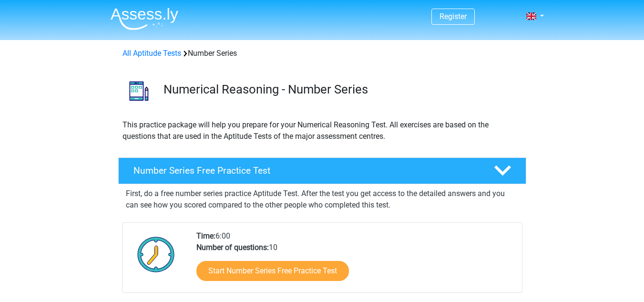 This screenshot has width=644, height=302. I want to click on p: This practice package will help you prepare for your Numerical Reasoning Test. All exercises are ..., so click(322, 130).